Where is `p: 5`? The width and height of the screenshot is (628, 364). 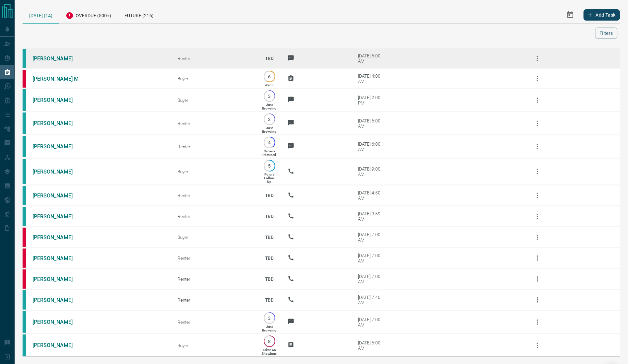 p: 5 is located at coordinates (269, 165).